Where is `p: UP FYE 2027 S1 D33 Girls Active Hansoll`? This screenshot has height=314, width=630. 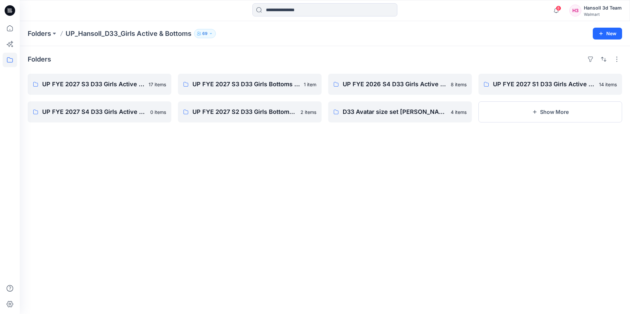 p: UP FYE 2027 S1 D33 Girls Active Hansoll is located at coordinates (544, 84).